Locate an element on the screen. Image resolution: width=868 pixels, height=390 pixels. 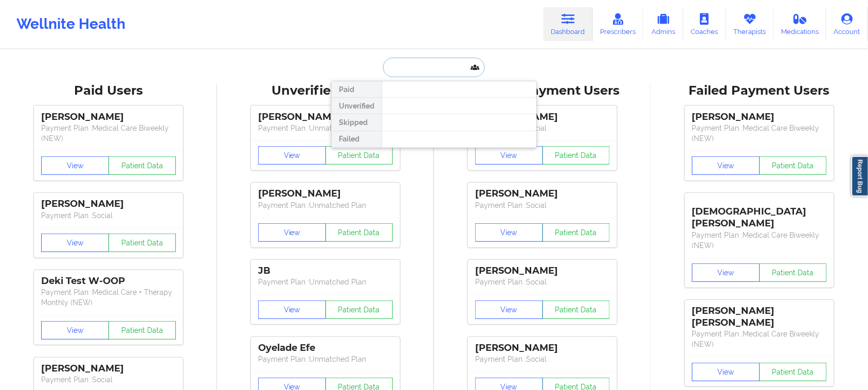
div: Deki Test W-OOP is located at coordinates (108, 281).